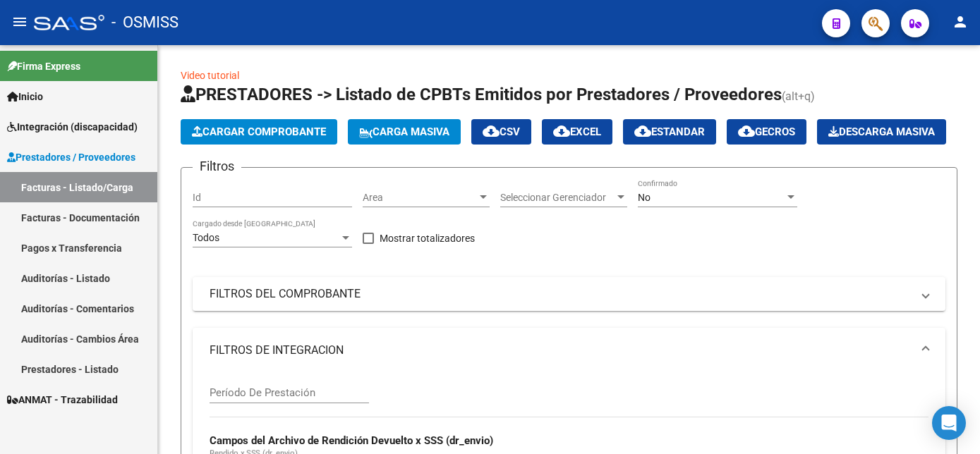 This screenshot has width=980, height=454. What do you see at coordinates (210, 75) in the screenshot?
I see `a: Video tutorial` at bounding box center [210, 75].